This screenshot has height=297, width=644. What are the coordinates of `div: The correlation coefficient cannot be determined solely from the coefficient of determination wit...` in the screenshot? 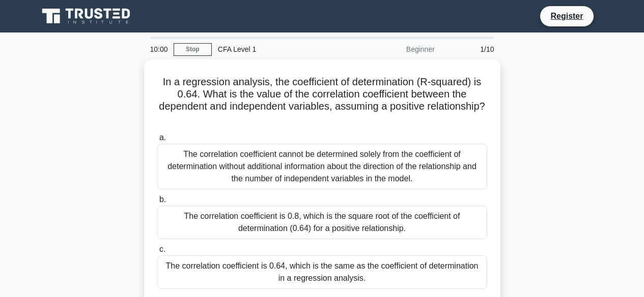 It's located at (322, 167).